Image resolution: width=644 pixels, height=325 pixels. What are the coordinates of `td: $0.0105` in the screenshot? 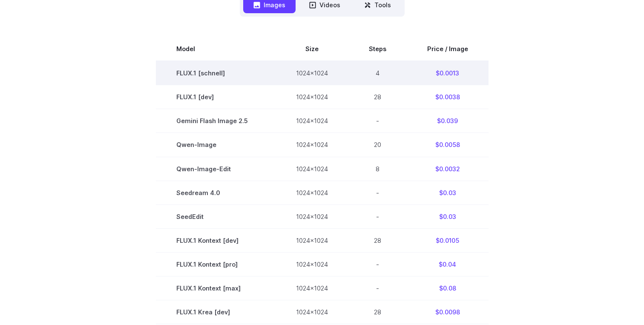 It's located at (448, 240).